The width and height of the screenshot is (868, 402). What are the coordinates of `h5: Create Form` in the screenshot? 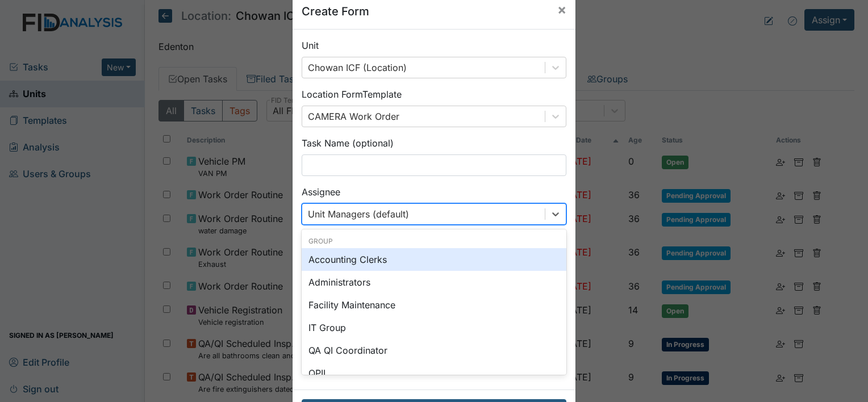 It's located at (335, 11).